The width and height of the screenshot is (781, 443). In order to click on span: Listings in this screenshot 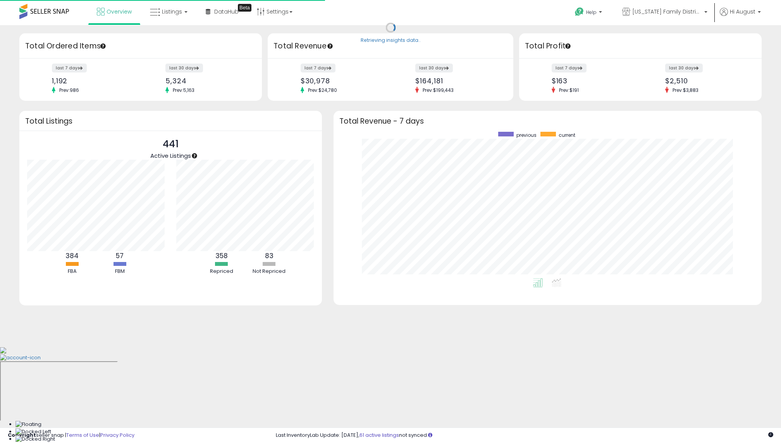, I will do `click(172, 12)`.